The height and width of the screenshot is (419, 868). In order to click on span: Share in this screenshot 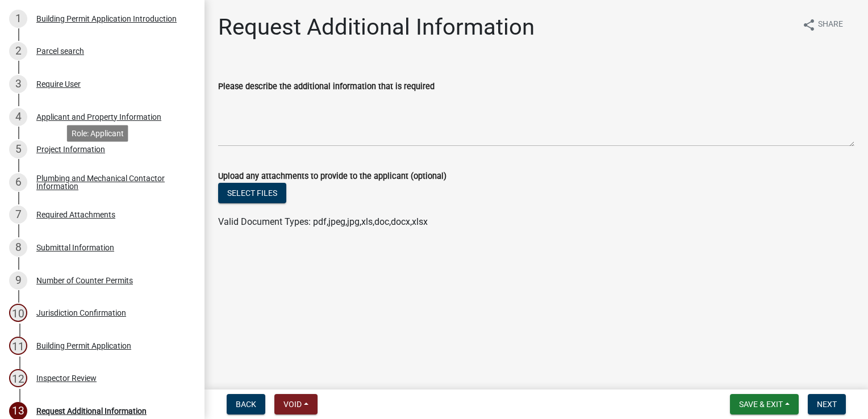, I will do `click(830, 25)`.